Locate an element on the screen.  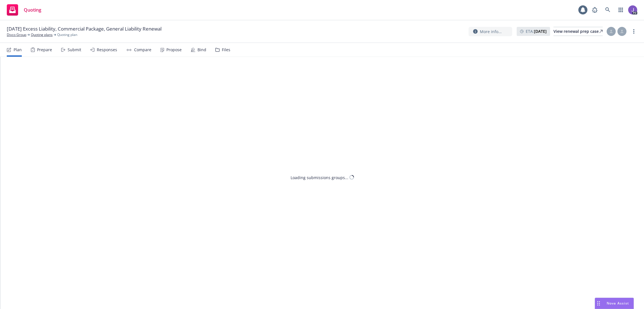
a: Report a Bug is located at coordinates (595, 10).